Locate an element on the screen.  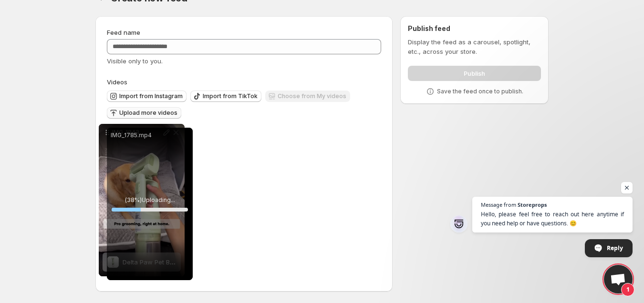
p: Display the feed as a carousel, spotlight, etc., across your store. is located at coordinates (474, 47).